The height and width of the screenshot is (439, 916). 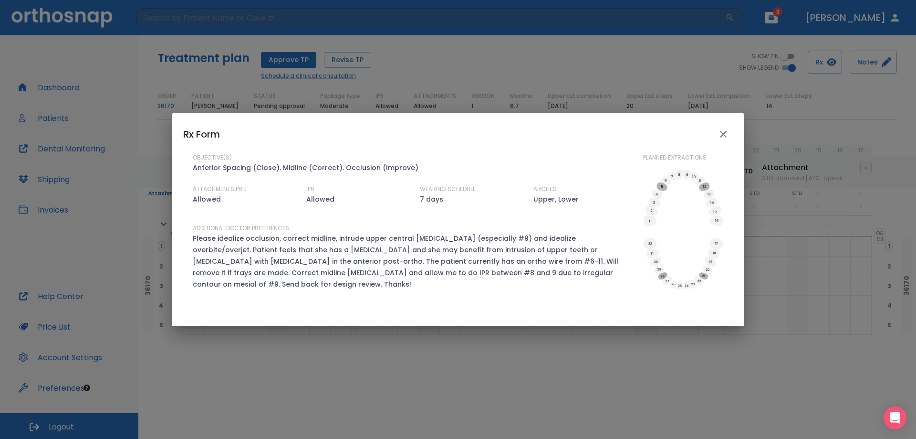 I want to click on p: OBJECTIVE(S), so click(x=212, y=157).